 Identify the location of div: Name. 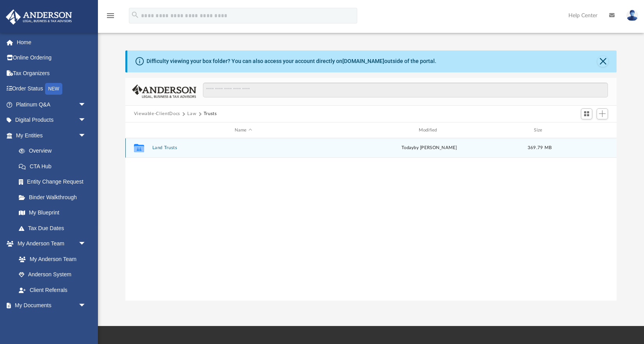
(243, 130).